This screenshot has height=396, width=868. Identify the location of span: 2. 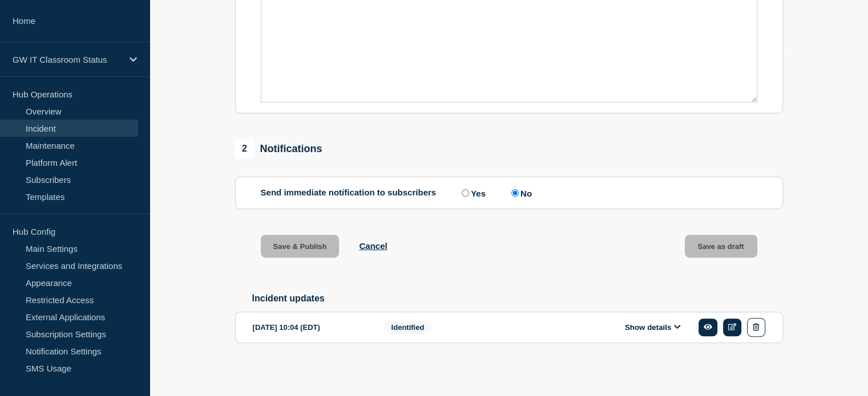
(245, 149).